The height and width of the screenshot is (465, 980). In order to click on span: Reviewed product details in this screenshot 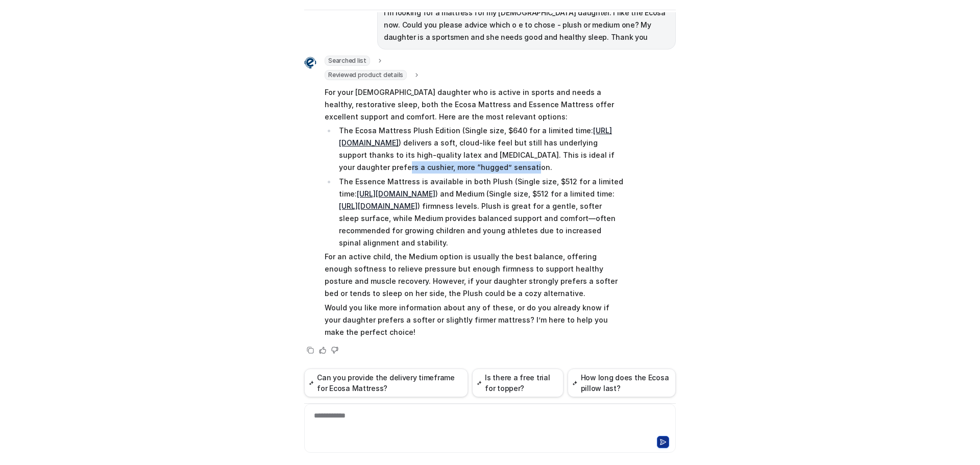, I will do `click(366, 75)`.